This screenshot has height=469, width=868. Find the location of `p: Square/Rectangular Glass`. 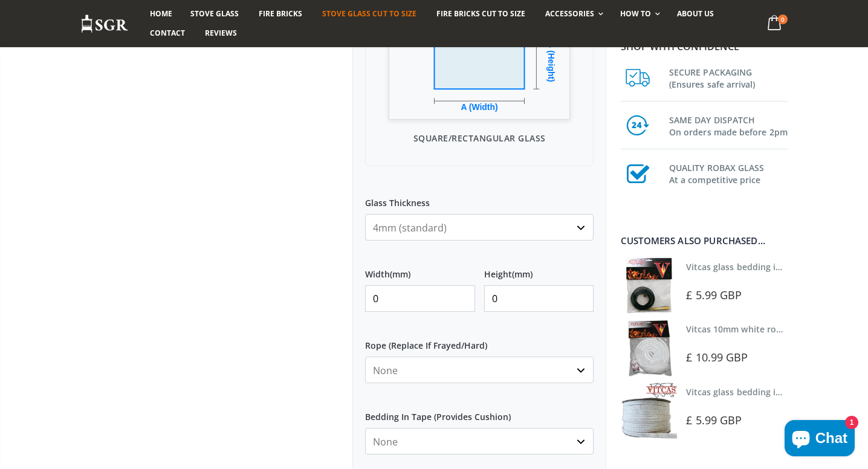

p: Square/Rectangular Glass is located at coordinates (479, 138).